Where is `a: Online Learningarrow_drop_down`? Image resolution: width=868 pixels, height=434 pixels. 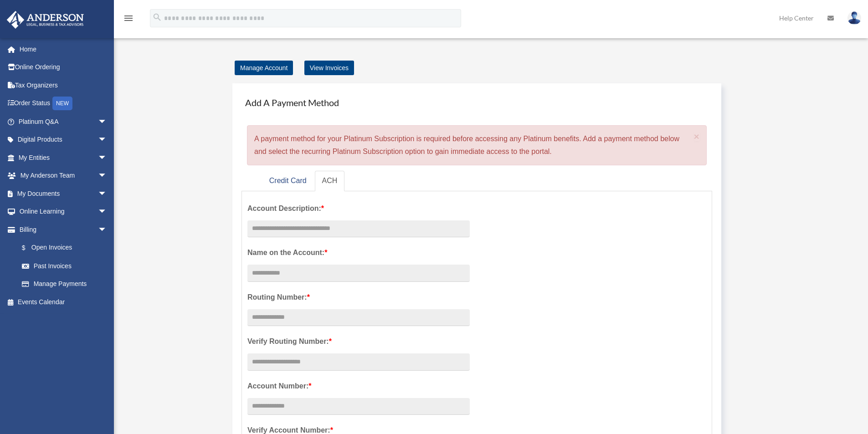 a: Online Learningarrow_drop_down is located at coordinates (63, 212).